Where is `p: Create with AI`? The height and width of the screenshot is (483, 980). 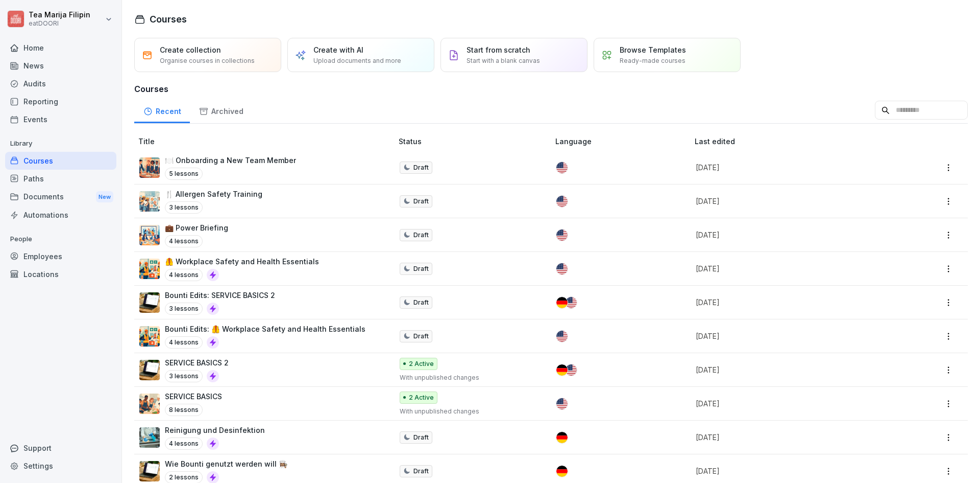
p: Create with AI is located at coordinates (338, 50).